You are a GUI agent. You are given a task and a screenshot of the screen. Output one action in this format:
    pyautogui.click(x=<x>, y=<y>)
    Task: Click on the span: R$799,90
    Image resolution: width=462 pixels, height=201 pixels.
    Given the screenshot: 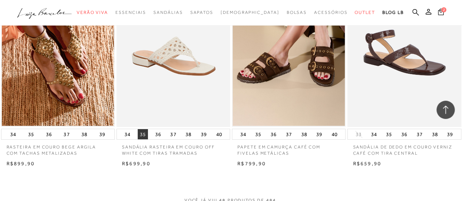 What is the action you would take?
    pyautogui.click(x=251, y=164)
    